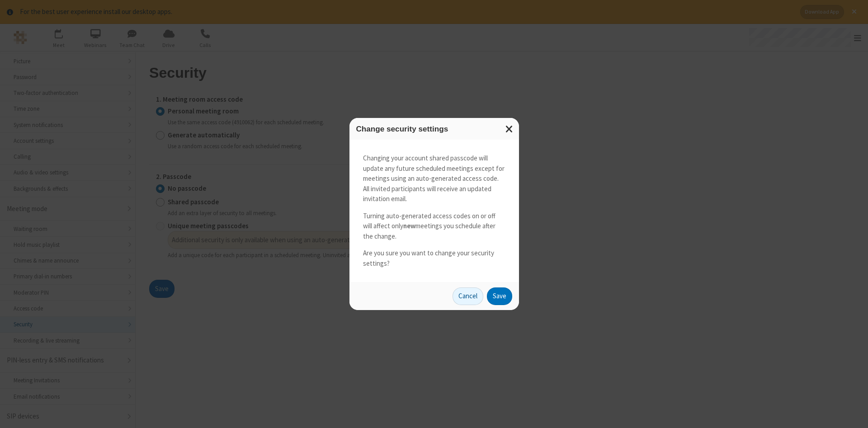  What do you see at coordinates (409, 225) in the screenshot?
I see `strong: new` at bounding box center [409, 225].